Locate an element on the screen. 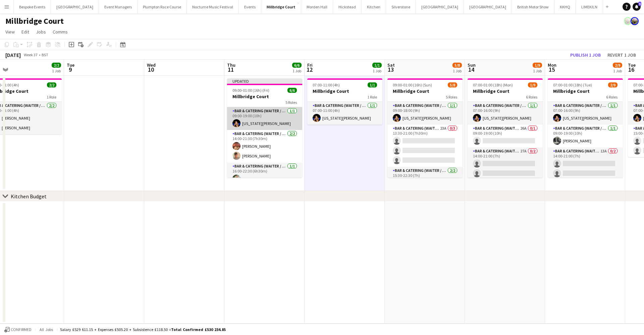 The image size is (644, 335). span: 09:00-01:00 (16h) (Sun) is located at coordinates (412, 85).